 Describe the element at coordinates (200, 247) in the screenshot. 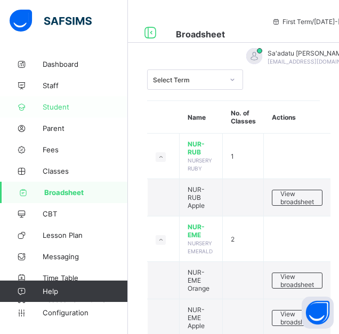

I see `span: NURSERY EMERALD` at that location.